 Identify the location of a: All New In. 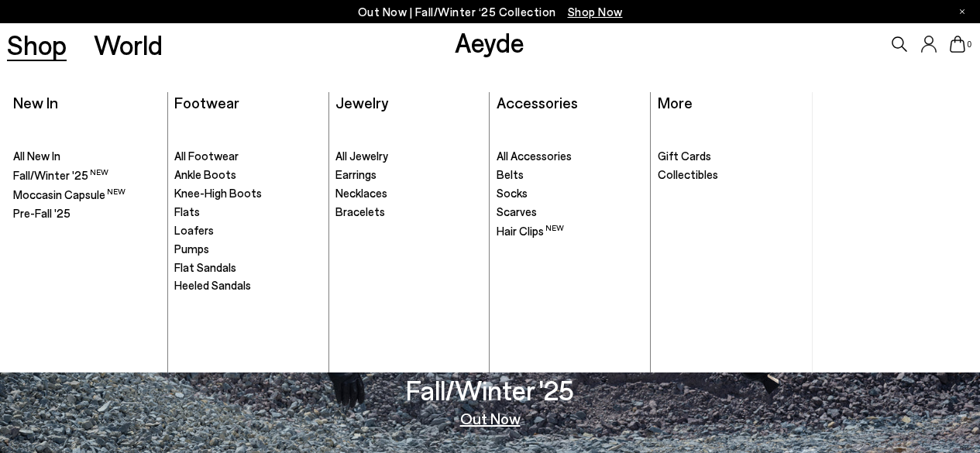
(86, 157).